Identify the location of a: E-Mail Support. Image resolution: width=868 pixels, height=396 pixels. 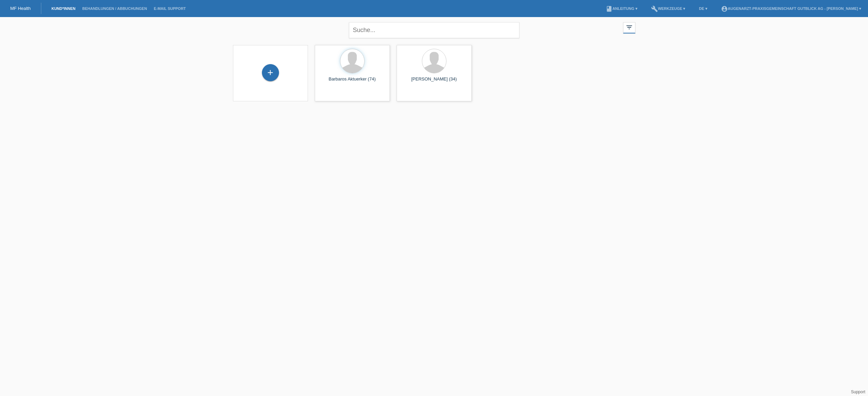
(170, 9).